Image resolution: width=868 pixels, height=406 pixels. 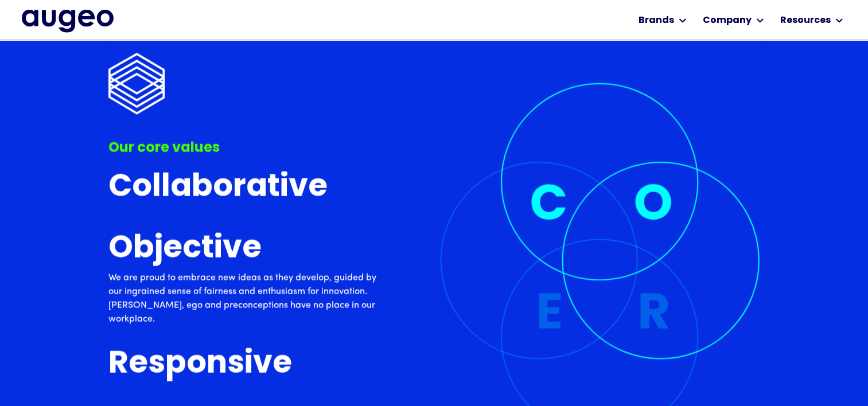 I want to click on a: Responsive, so click(x=243, y=366).